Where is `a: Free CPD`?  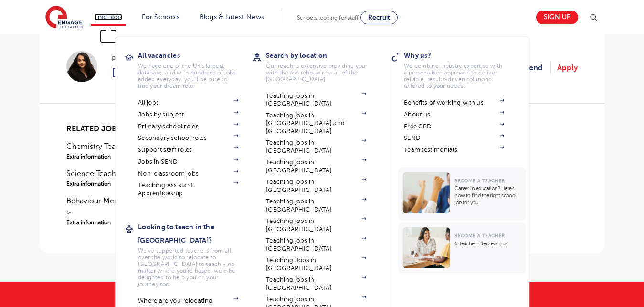
a: Free CPD is located at coordinates (454, 126).